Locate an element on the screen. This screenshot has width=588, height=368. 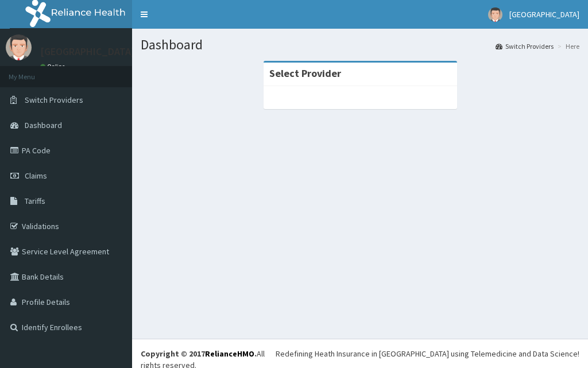
li: Here is located at coordinates (567, 46).